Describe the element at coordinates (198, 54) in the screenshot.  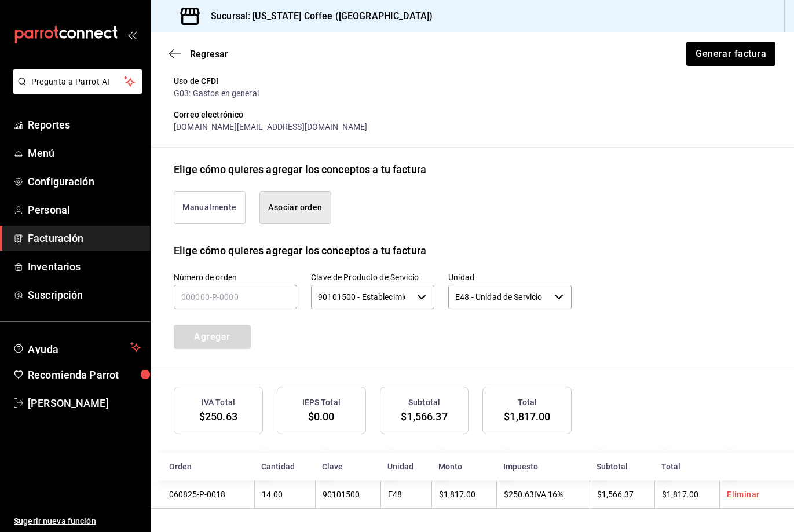
I see `button: Regresar` at that location.